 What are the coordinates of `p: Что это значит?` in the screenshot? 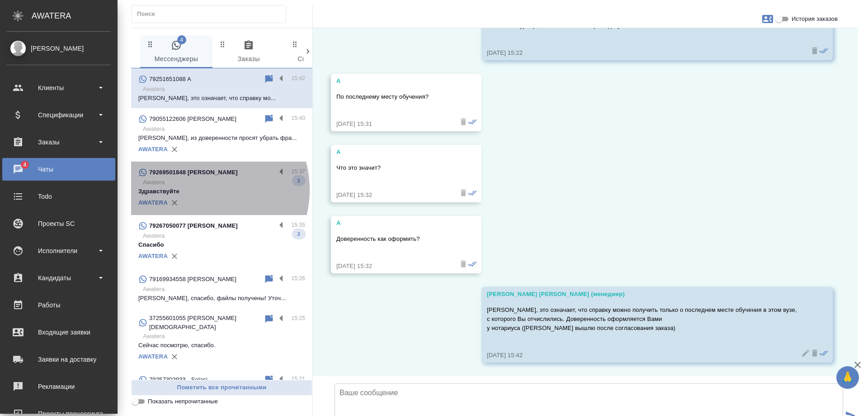 It's located at (393, 168).